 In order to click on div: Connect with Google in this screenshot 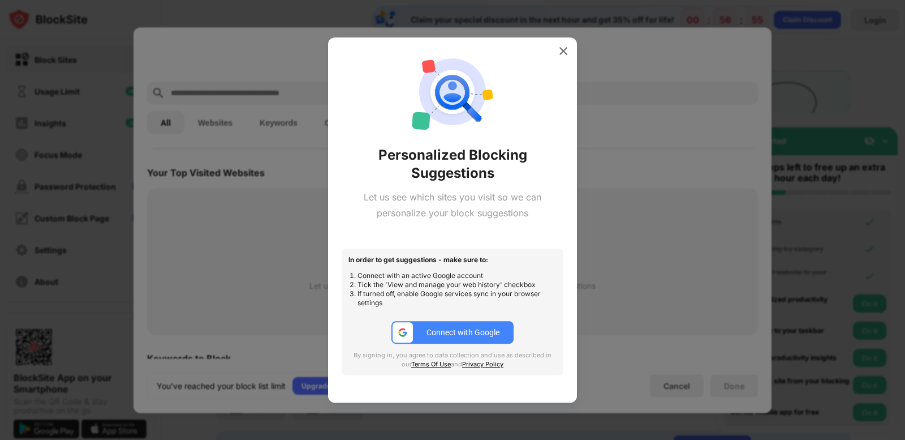, I will do `click(463, 332)`.